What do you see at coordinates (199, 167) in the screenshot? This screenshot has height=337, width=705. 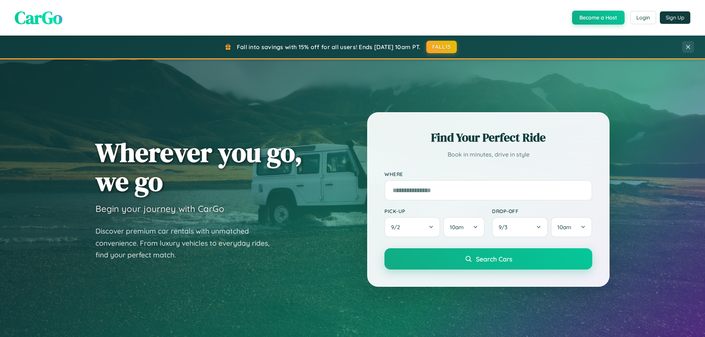 I see `h1: Wherever you go, we go` at bounding box center [199, 167].